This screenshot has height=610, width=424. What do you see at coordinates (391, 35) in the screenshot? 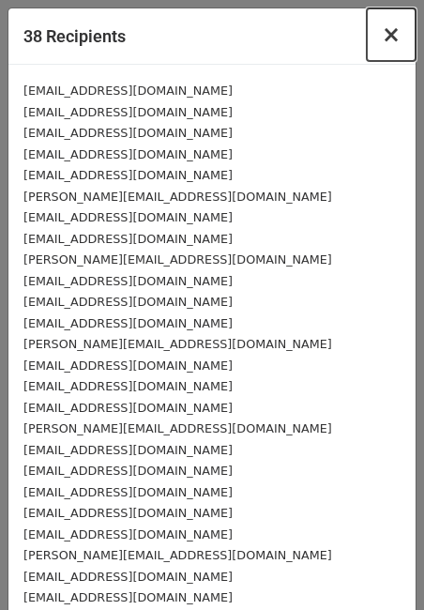
I see `button: Close` at bounding box center [391, 35].